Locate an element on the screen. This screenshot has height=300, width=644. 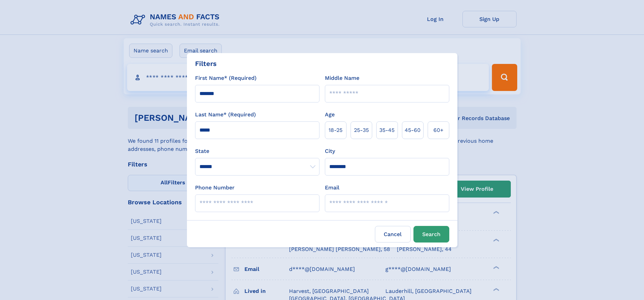
label: Cancel is located at coordinates (393, 234).